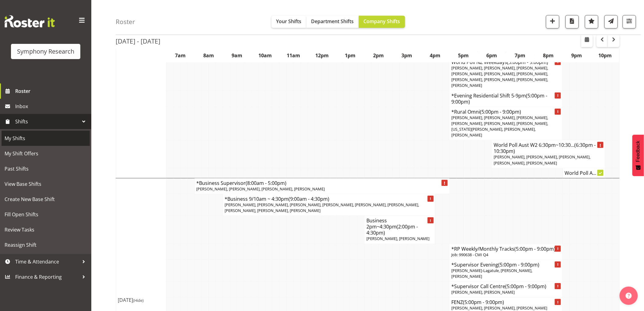  What do you see at coordinates (506, 265) in the screenshot?
I see `h4: *Supervisor Evening` at bounding box center [506, 265].